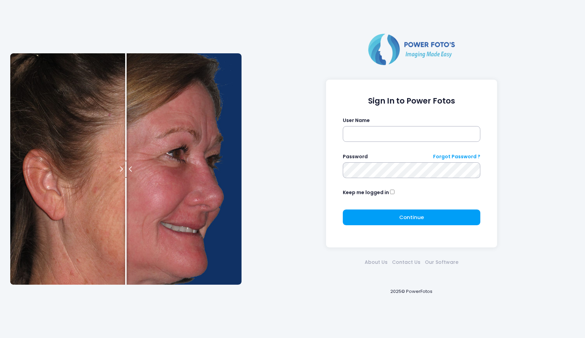  Describe the element at coordinates (376, 262) in the screenshot. I see `a: About Us` at that location.